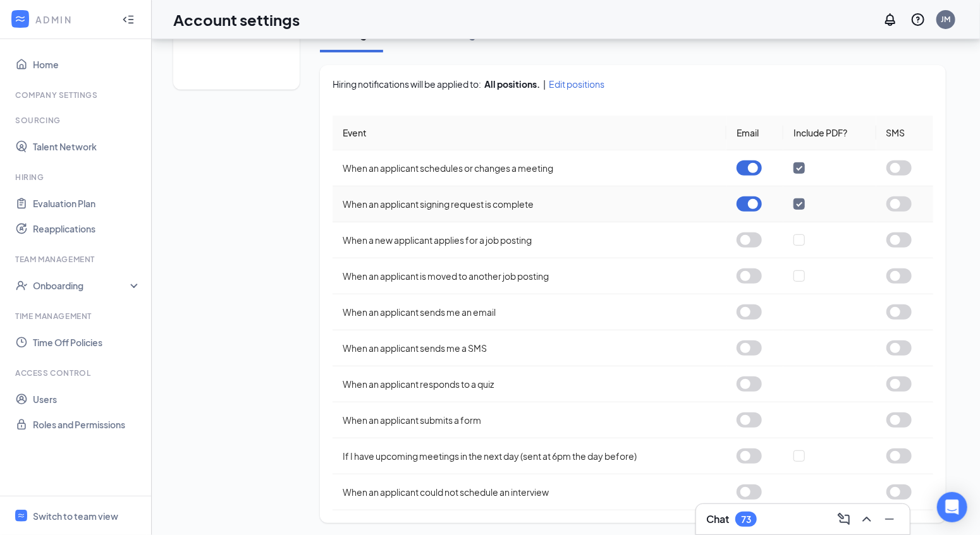 The height and width of the screenshot is (535, 980). Describe the element at coordinates (77, 259) in the screenshot. I see `div: Team Management` at that location.